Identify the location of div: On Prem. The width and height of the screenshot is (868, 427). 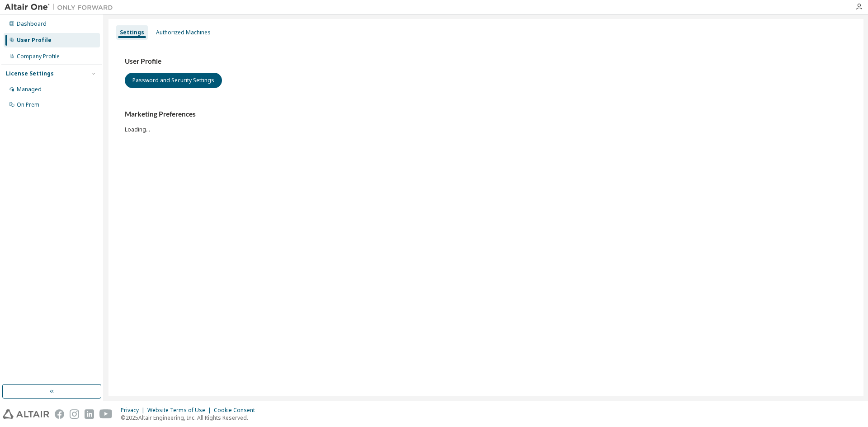
(28, 104).